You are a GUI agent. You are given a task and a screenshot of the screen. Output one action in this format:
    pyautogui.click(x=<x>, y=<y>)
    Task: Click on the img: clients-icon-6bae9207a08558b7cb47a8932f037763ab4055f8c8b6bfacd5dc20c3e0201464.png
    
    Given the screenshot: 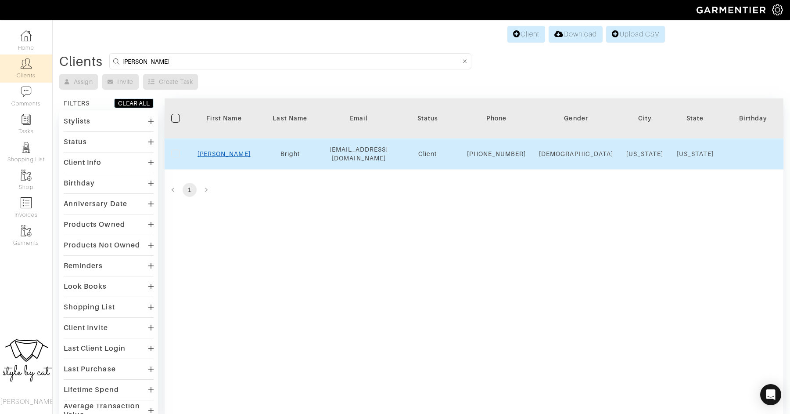 What is the action you would take?
    pyautogui.click(x=26, y=63)
    